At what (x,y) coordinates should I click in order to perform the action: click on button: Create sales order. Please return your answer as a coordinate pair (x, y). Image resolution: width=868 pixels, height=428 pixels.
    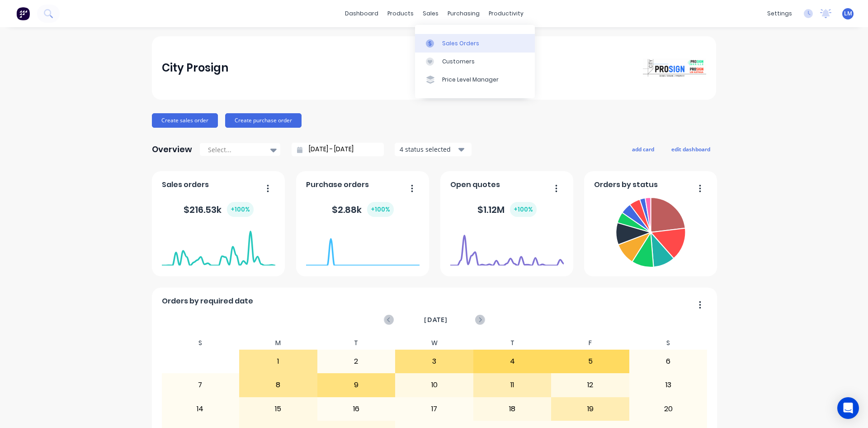
    Looking at the image, I should click on (185, 120).